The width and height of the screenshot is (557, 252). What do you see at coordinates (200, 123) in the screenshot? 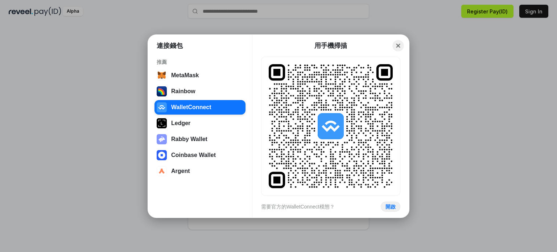
I see `button: Ledger` at bounding box center [200, 123].